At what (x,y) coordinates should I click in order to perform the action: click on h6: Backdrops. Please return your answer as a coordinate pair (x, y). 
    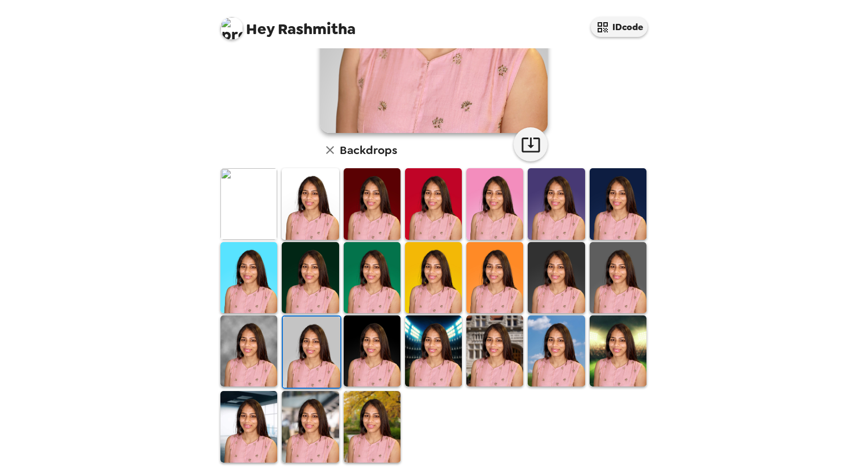
    Looking at the image, I should click on (368, 150).